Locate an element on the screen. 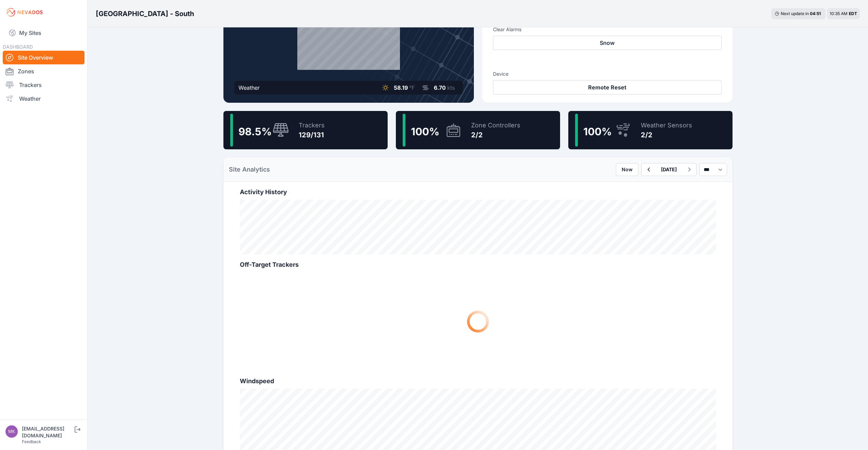 The height and width of the screenshot is (450, 868). button: Remote Reset is located at coordinates (607, 88).